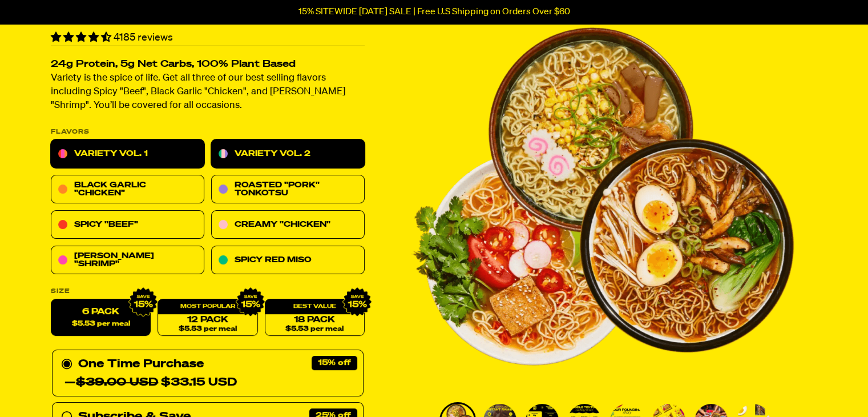 This screenshot has height=417, width=868. Describe the element at coordinates (208, 93) in the screenshot. I see `p: Variety is the spice of life. Get all three of our best selling flavors including Spicy "Beef", B...` at that location.